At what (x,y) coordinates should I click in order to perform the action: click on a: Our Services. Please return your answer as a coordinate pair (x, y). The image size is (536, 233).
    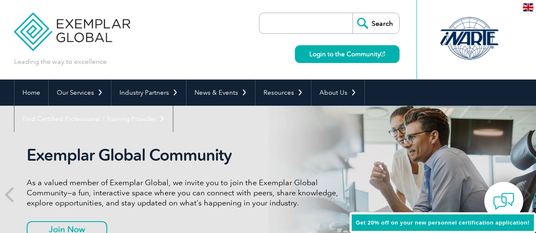
    Looking at the image, I should click on (80, 93).